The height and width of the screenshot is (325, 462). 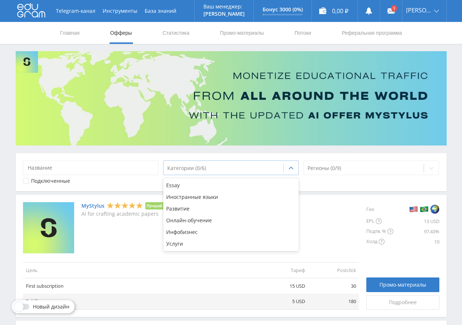 I want to click on div: EPL, so click(x=380, y=221).